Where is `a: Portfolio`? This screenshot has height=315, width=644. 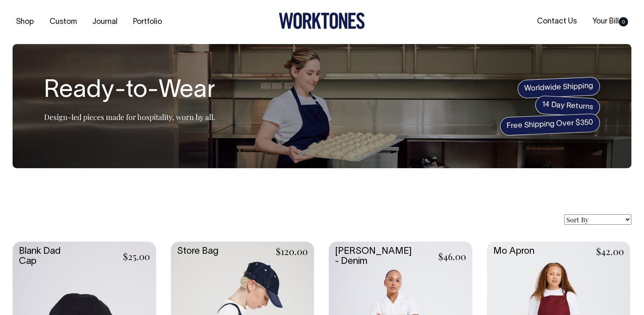 a: Portfolio is located at coordinates (147, 22).